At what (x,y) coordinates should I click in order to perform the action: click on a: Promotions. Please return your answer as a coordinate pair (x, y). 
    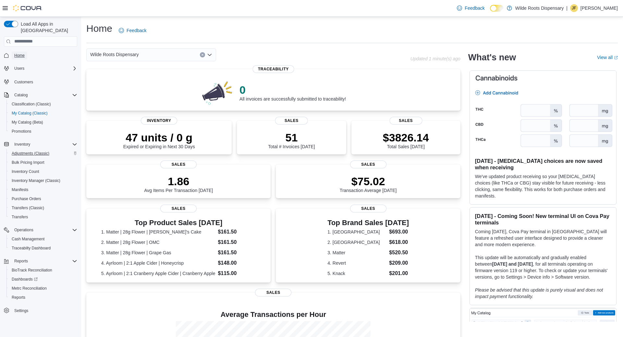
    Looking at the image, I should click on (21, 131).